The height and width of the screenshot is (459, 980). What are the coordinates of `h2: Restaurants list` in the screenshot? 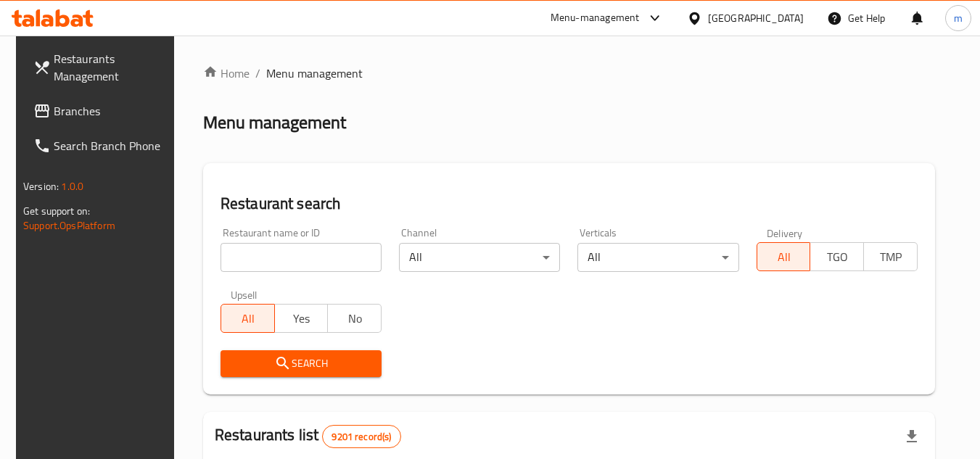 It's located at (308, 436).